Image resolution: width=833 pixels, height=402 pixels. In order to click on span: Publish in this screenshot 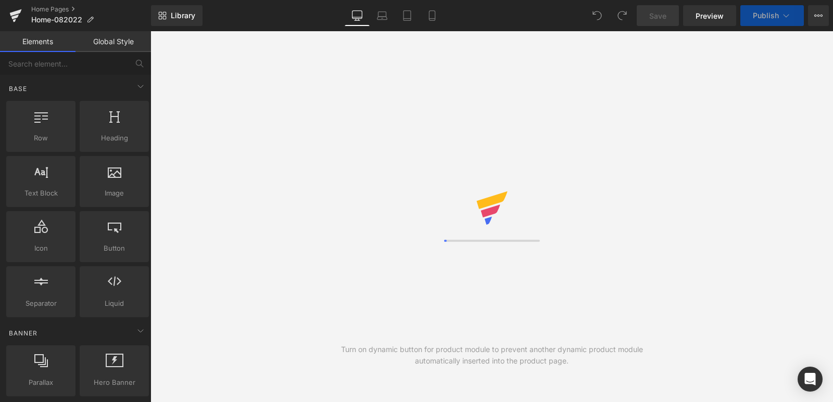, I will do `click(766, 16)`.